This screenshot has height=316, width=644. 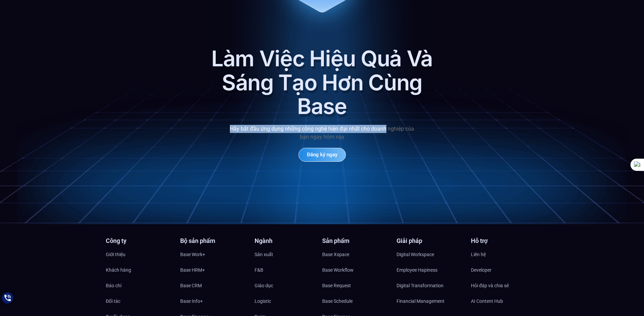 I want to click on a: Đối tác, so click(x=140, y=301).